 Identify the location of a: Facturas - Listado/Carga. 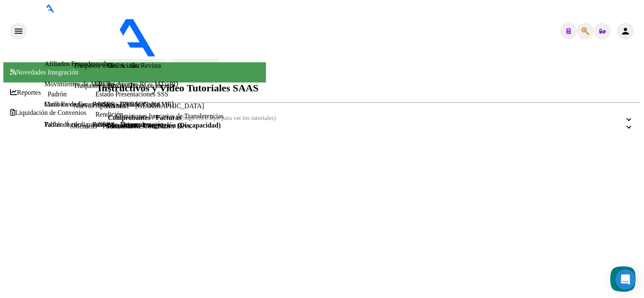
(126, 104).